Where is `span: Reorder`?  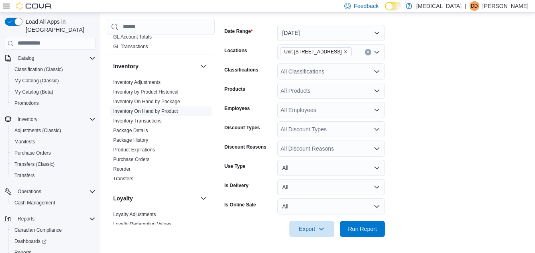 span: Reorder is located at coordinates (122, 169).